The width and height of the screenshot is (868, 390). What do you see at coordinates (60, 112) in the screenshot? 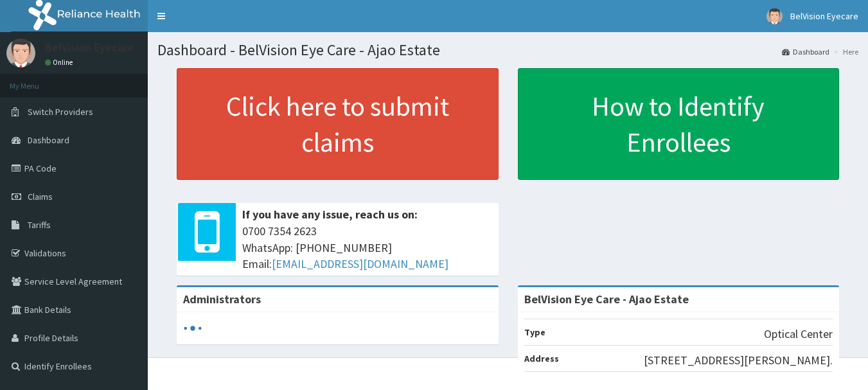
I see `span: Switch Providers` at bounding box center [60, 112].